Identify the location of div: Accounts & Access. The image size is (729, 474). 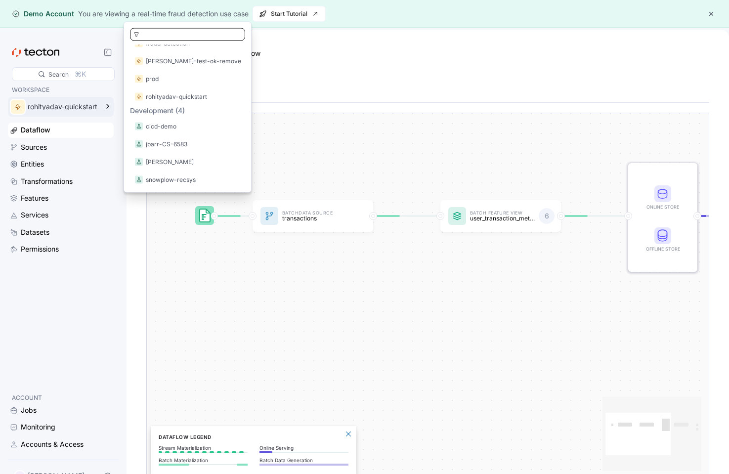
(52, 444).